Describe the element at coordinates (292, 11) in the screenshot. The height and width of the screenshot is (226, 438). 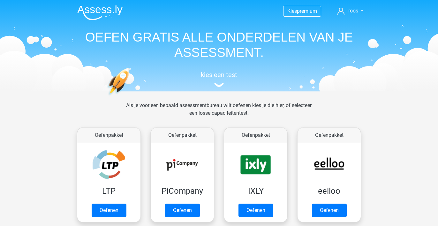
I see `span: Kies` at that location.